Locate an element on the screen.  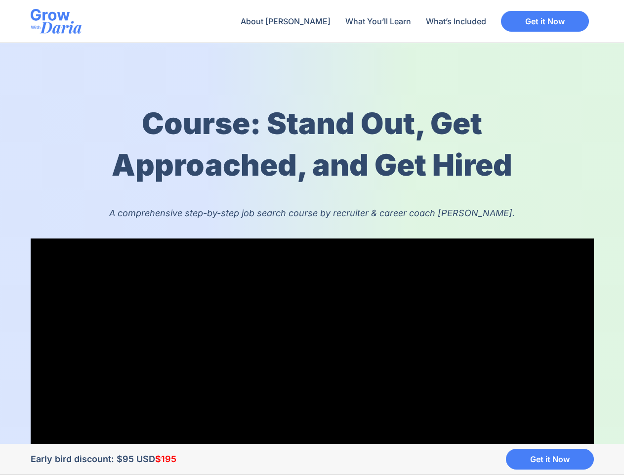
nav: Menu is located at coordinates (363, 21).